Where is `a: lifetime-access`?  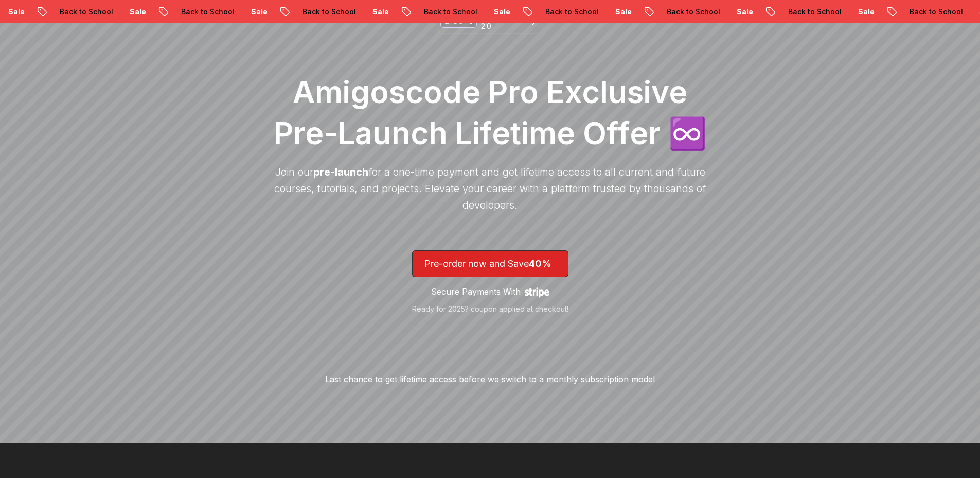 a: lifetime-access is located at coordinates (490, 283).